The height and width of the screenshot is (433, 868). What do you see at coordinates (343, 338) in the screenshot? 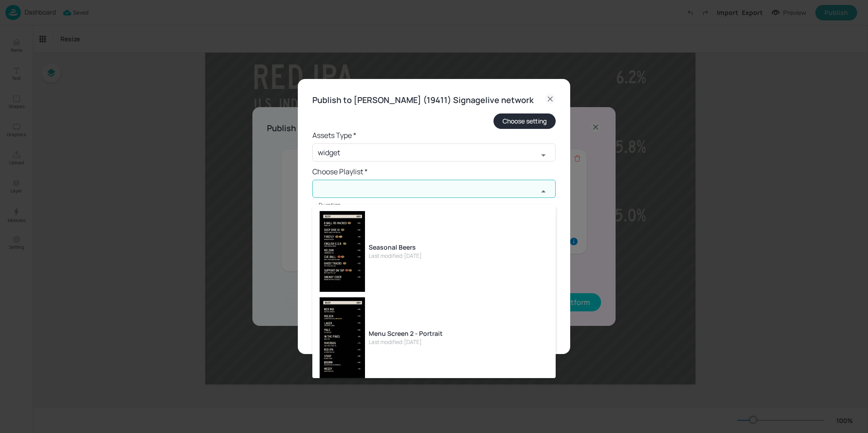
I see `img: 1GC9Wl2PVx7NLETljo1gCg%3D%3D` at bounding box center [343, 338].